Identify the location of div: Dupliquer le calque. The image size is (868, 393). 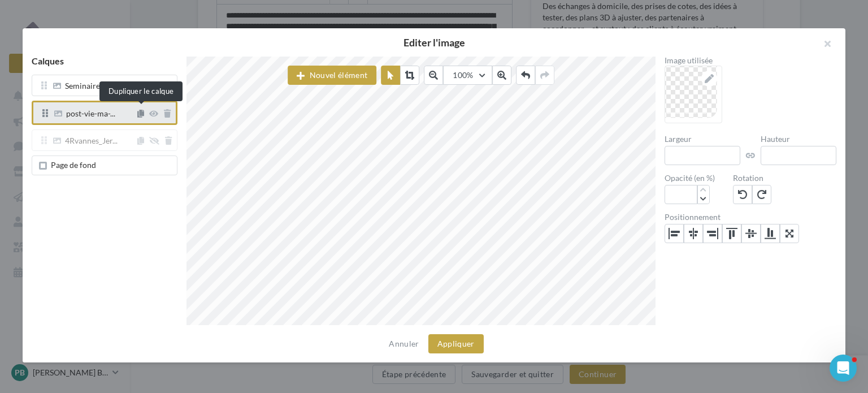
(141, 91).